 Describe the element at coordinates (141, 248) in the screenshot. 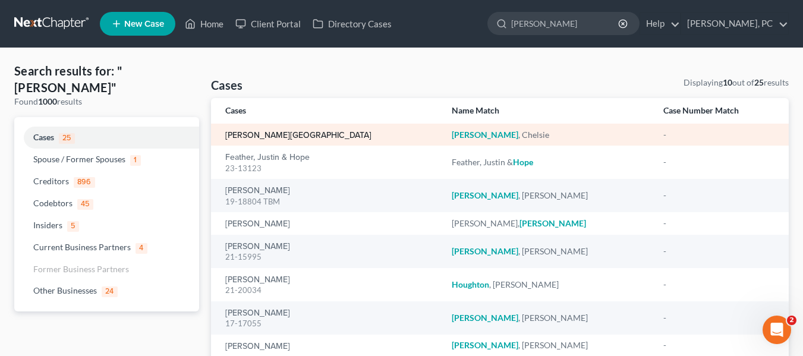

I see `span: 4` at that location.